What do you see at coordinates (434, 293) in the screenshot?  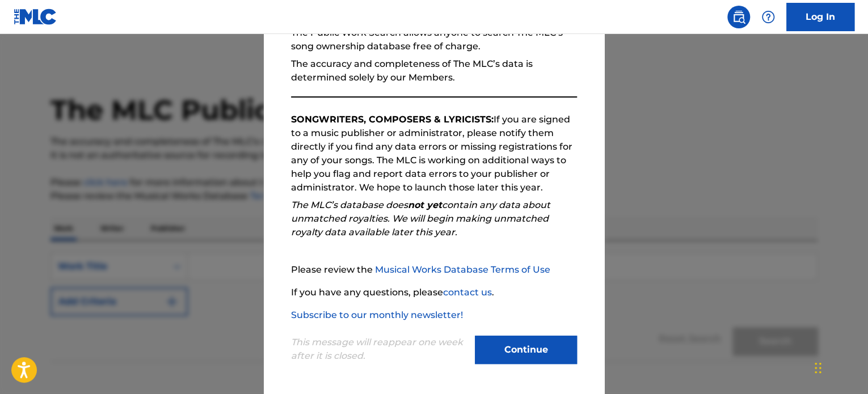 I see `p: If you have any questions, please .` at bounding box center [434, 293].